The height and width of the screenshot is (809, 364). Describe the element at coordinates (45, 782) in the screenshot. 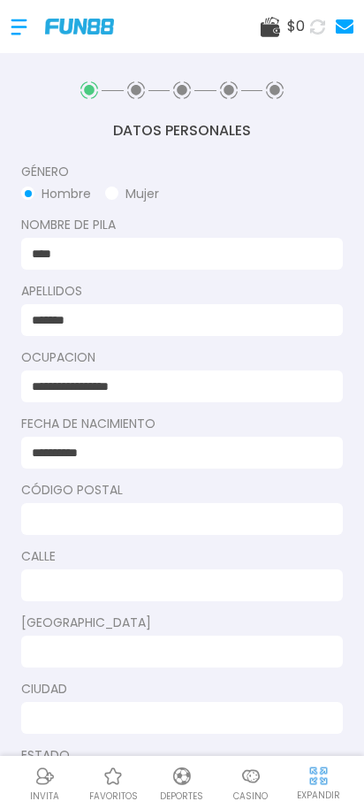

I see `a: ReferralReferralINVITA` at that location.